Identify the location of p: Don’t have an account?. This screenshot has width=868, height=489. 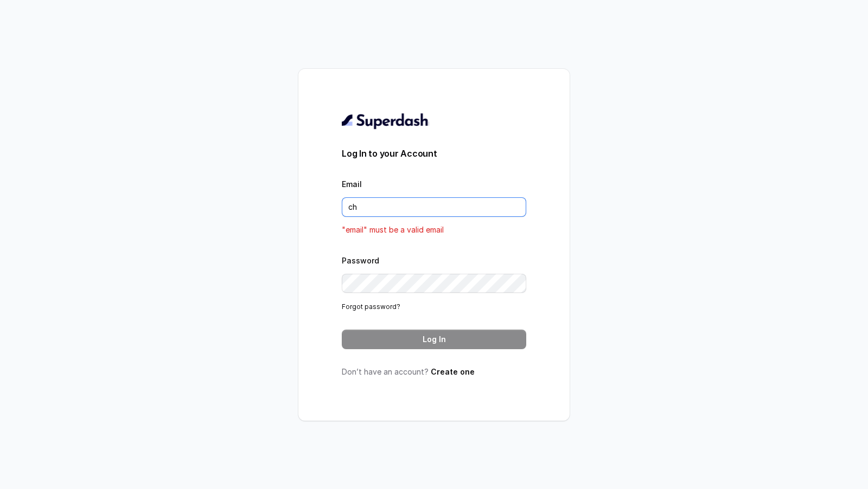
(434, 372).